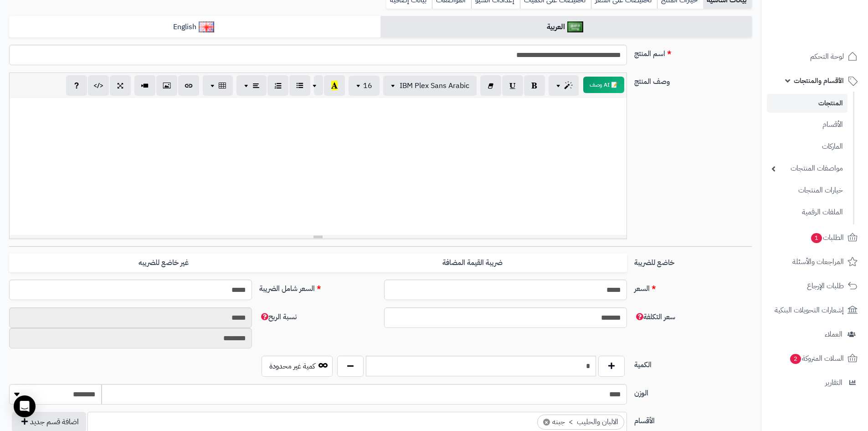  What do you see at coordinates (195, 27) in the screenshot?
I see `a: English` at bounding box center [195, 27].